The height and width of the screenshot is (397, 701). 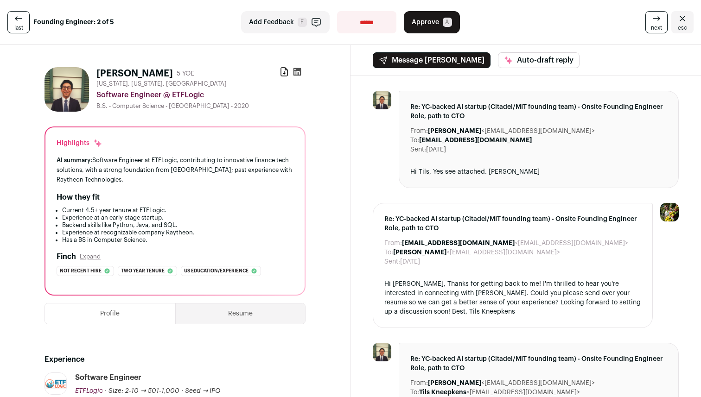 I want to click on strong: Founding Engineer: 2 of 5, so click(x=74, y=22).